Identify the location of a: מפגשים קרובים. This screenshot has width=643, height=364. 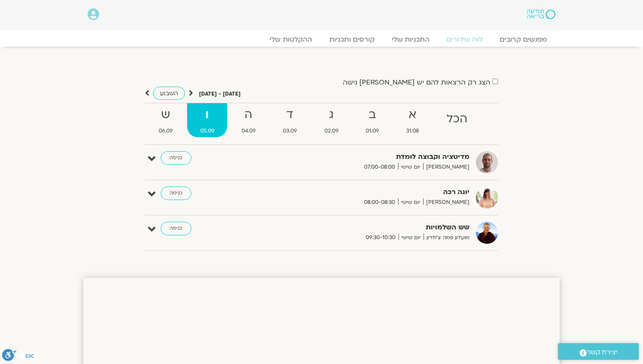
(523, 40).